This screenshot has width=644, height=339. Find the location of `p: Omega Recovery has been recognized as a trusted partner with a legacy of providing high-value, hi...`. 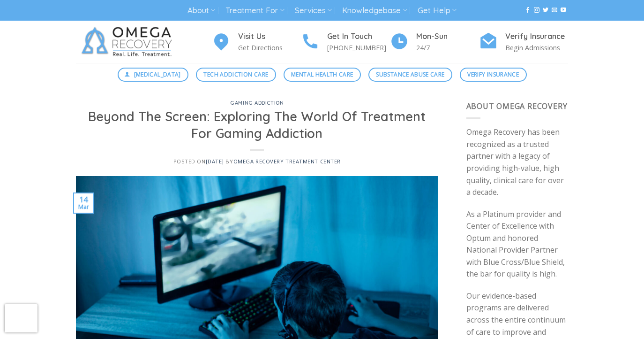

p: Omega Recovery has been recognized as a trusted partner with a legacy of providing high-value, hi... is located at coordinates (517, 162).